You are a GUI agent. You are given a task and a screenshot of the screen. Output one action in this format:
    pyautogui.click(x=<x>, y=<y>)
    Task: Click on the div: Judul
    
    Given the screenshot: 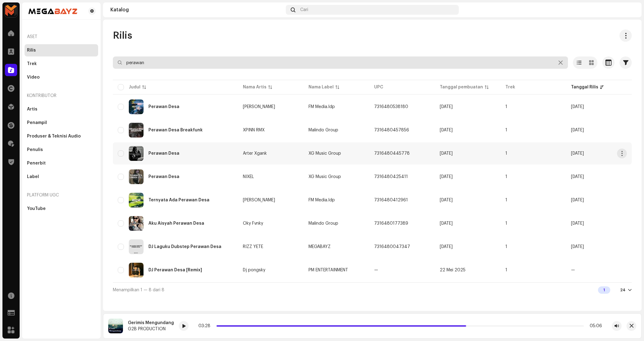 What is the action you would take?
    pyautogui.click(x=134, y=87)
    